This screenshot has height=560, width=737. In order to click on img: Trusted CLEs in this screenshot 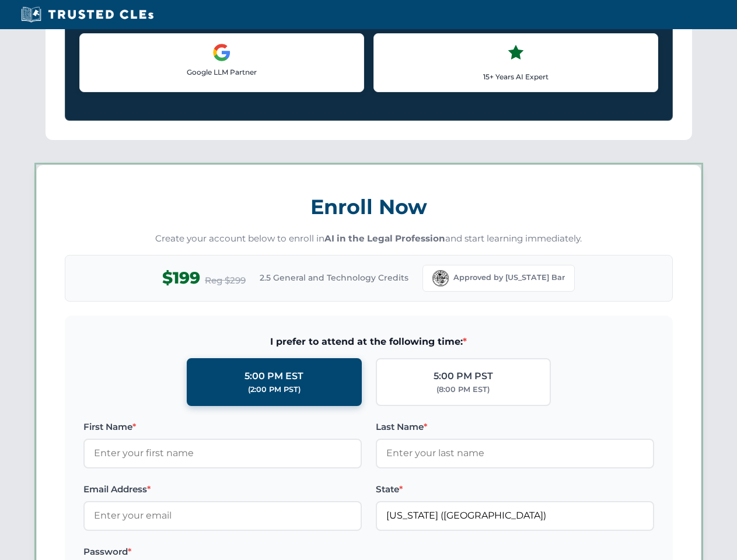, I will do `click(87, 15)`.